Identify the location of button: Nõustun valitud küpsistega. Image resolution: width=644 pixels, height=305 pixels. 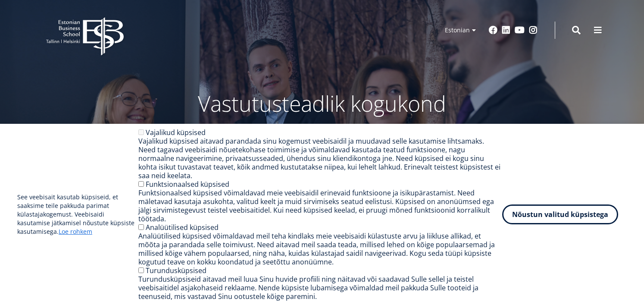
(560, 214).